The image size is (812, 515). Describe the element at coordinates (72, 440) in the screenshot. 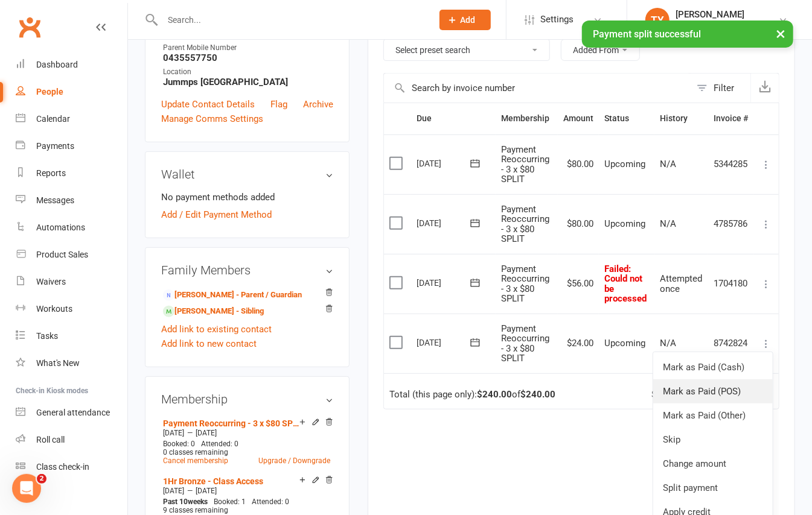

I see `a: Roll call` at that location.